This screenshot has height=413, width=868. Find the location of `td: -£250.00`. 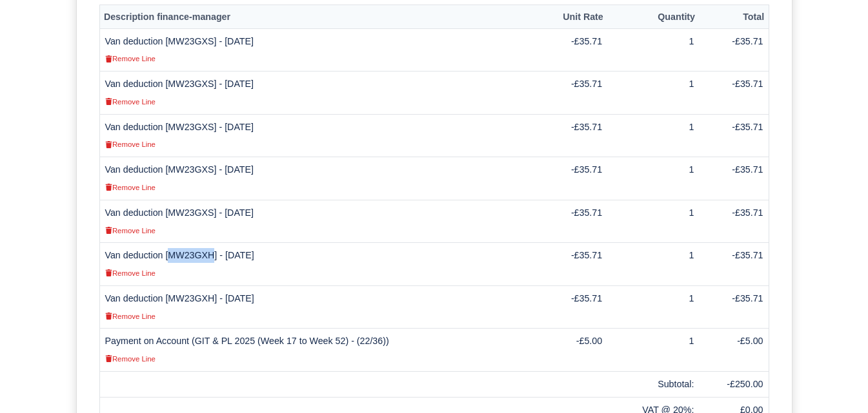

td: -£250.00 is located at coordinates (733, 384).